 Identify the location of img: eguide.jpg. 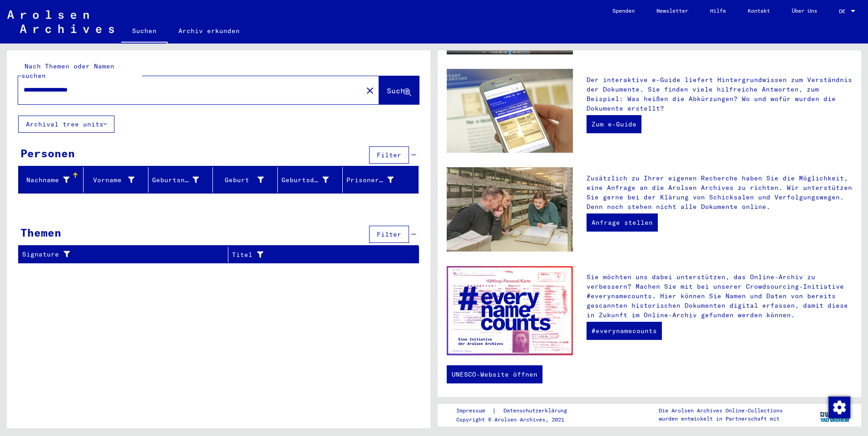
(510, 110).